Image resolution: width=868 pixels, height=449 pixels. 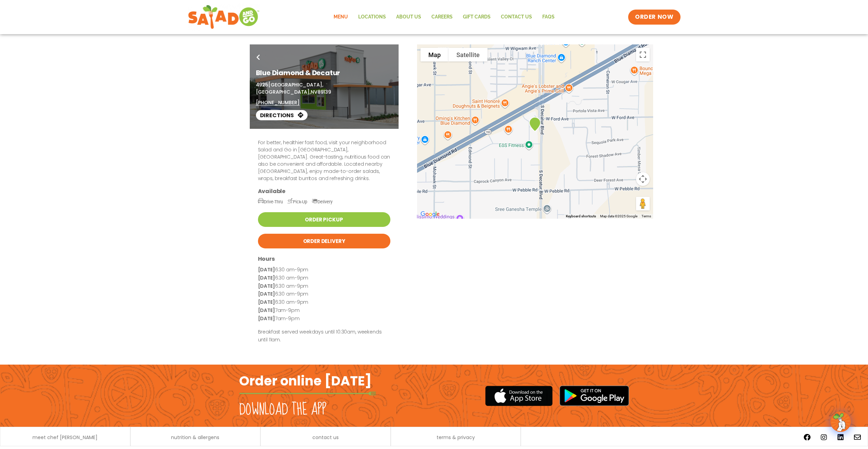 What do you see at coordinates (456, 437) in the screenshot?
I see `span: terms & privacy` at bounding box center [456, 437].